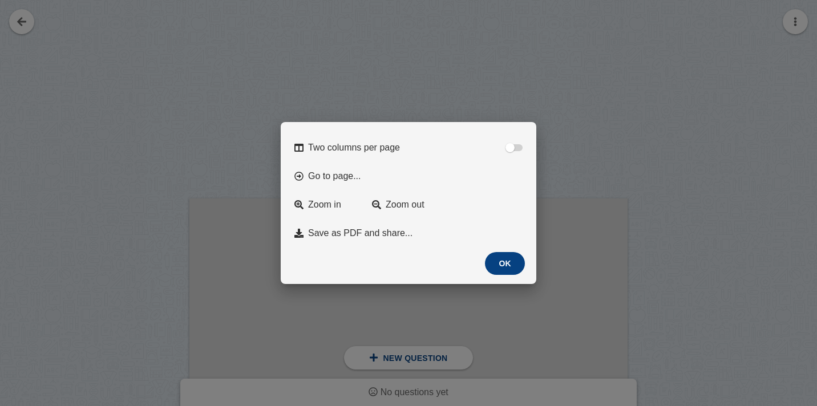 This screenshot has height=406, width=817. What do you see at coordinates (405, 205) in the screenshot?
I see `span: Zoom out` at bounding box center [405, 205].